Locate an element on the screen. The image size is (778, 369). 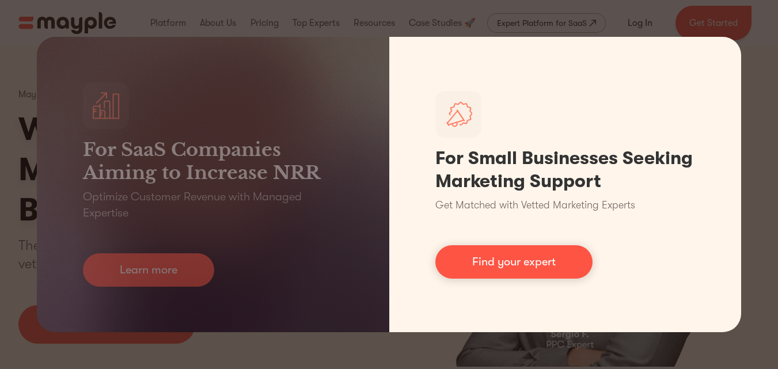
a: Learn more is located at coordinates (149, 270).